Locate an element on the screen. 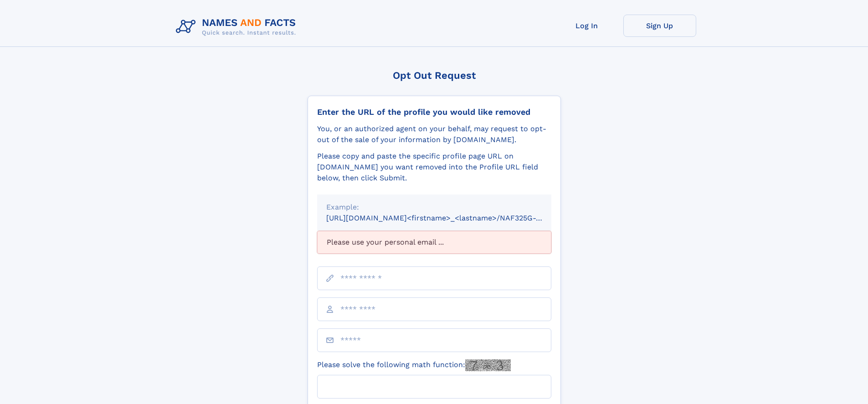  div: Enter the URL of the profile you would like removed is located at coordinates (434, 112).